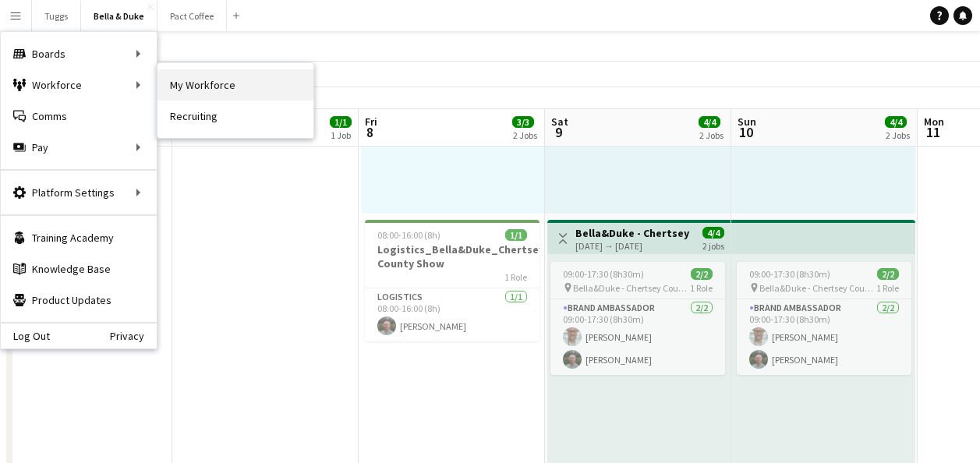 This screenshot has width=980, height=463. I want to click on div: Workforce, so click(79, 85).